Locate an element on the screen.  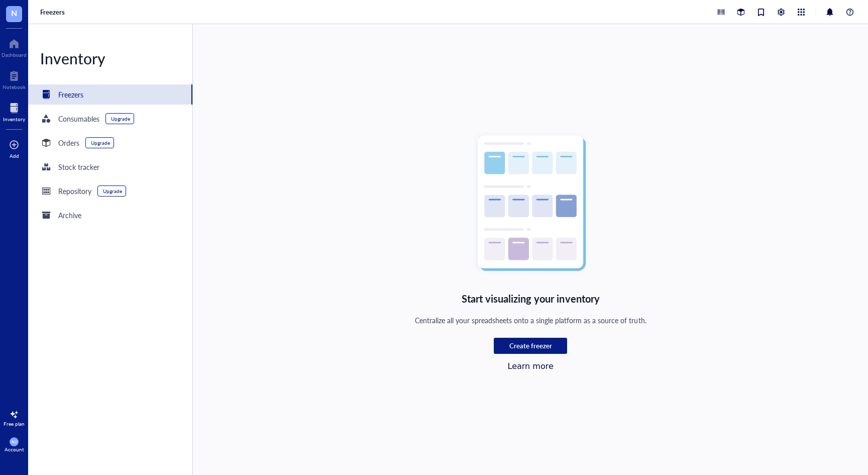
div: Orders is located at coordinates (68, 143).